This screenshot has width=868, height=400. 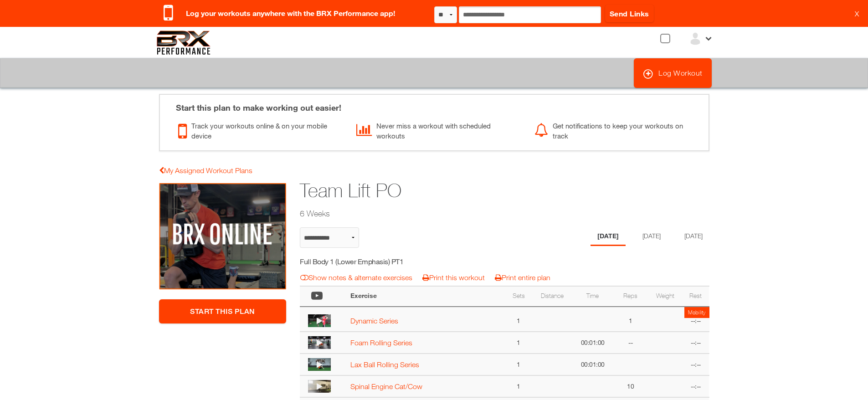 What do you see at coordinates (470, 190) in the screenshot?
I see `h1: Team Lift PO` at bounding box center [470, 190].